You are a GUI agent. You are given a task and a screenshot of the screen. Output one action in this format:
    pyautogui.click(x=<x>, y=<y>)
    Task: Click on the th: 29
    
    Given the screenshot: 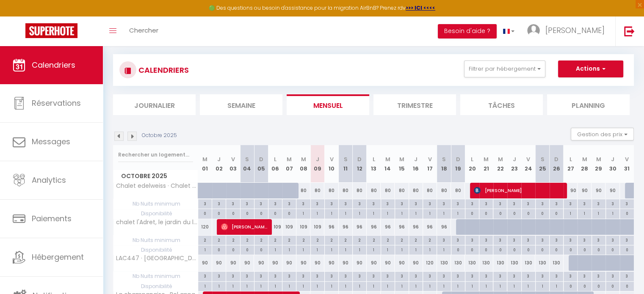 What is the action you would take?
    pyautogui.click(x=598, y=164)
    